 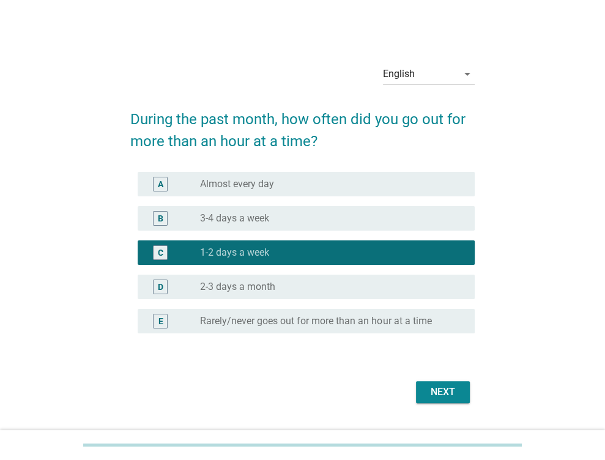 I want to click on div: B, so click(x=160, y=218).